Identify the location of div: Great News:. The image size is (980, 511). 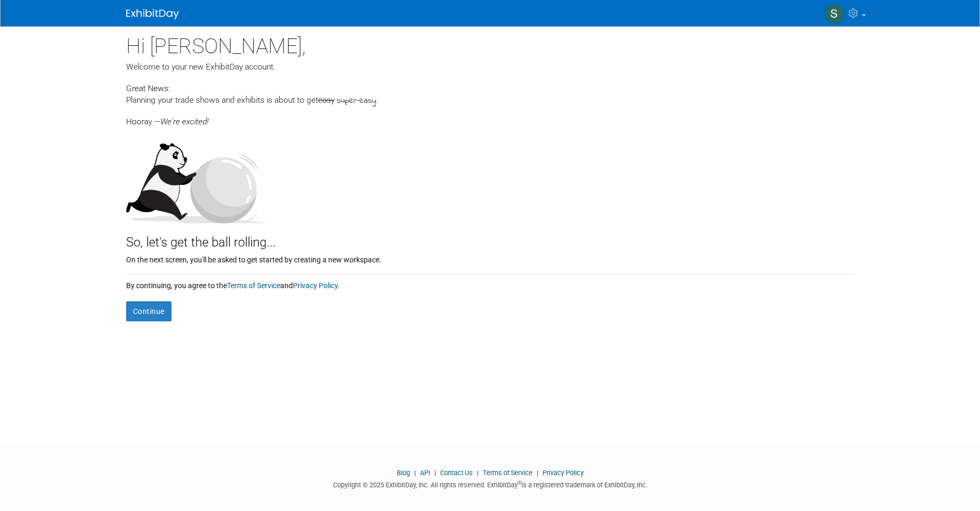
(490, 88).